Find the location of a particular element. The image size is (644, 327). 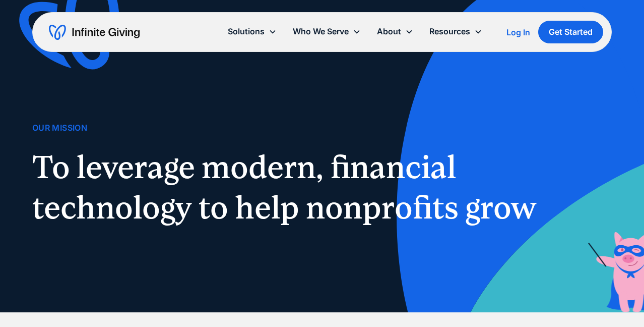

a: Get Started is located at coordinates (570, 32).